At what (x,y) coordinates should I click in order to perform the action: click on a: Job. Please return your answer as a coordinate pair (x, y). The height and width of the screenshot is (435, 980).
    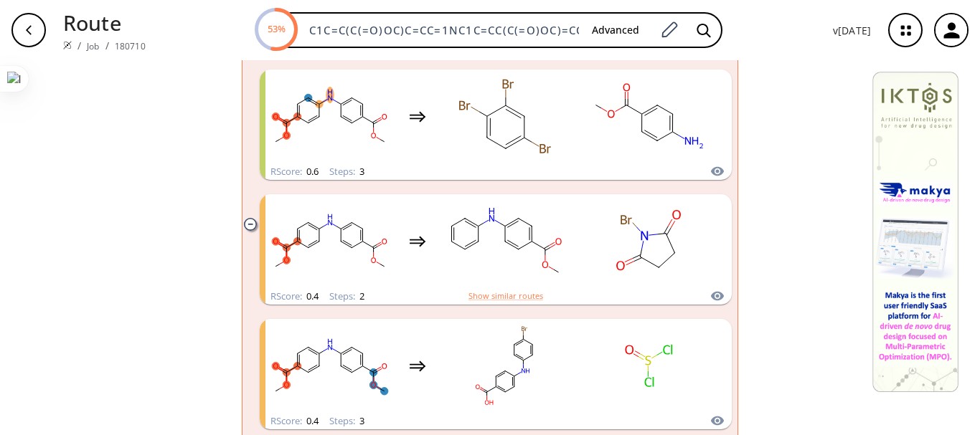
    Looking at the image, I should click on (92, 46).